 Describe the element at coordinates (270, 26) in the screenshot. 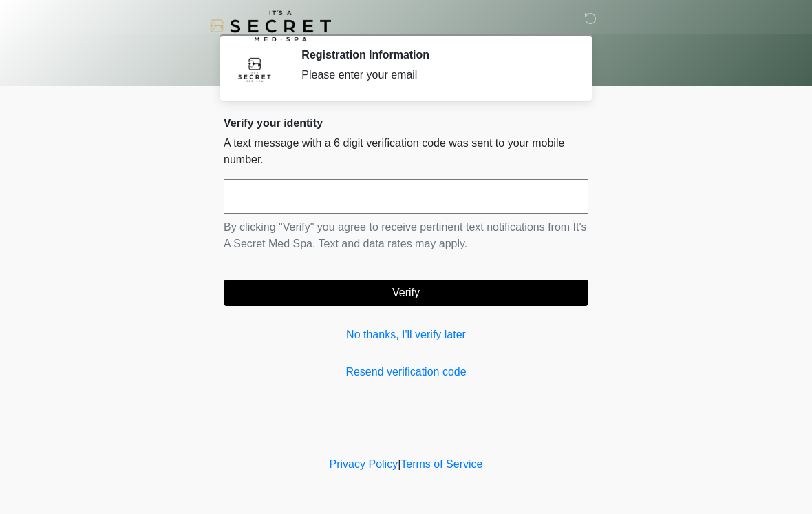

I see `img: It's A Secret Med Spa Logo` at that location.